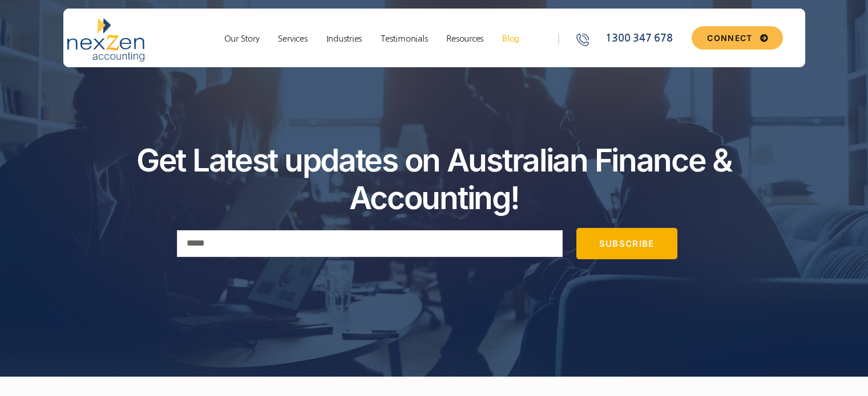 The width and height of the screenshot is (868, 396). What do you see at coordinates (627, 243) in the screenshot?
I see `span: Subscribe` at bounding box center [627, 243].